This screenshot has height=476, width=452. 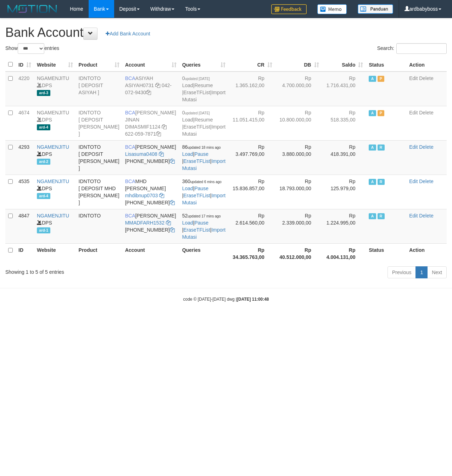 I want to click on a: Resume, so click(x=204, y=120).